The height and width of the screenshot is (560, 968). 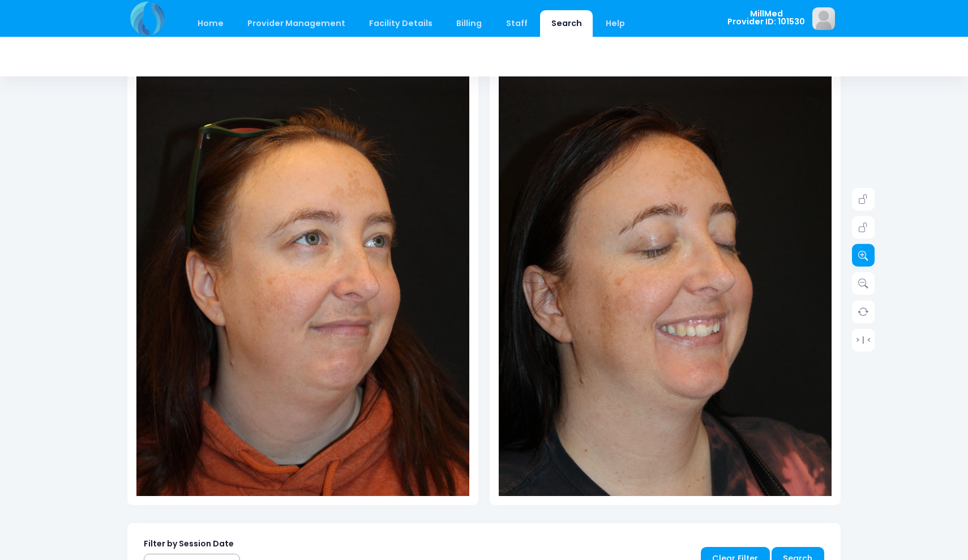 What do you see at coordinates (188, 543) in the screenshot?
I see `label: Filter by Session Date` at bounding box center [188, 543].